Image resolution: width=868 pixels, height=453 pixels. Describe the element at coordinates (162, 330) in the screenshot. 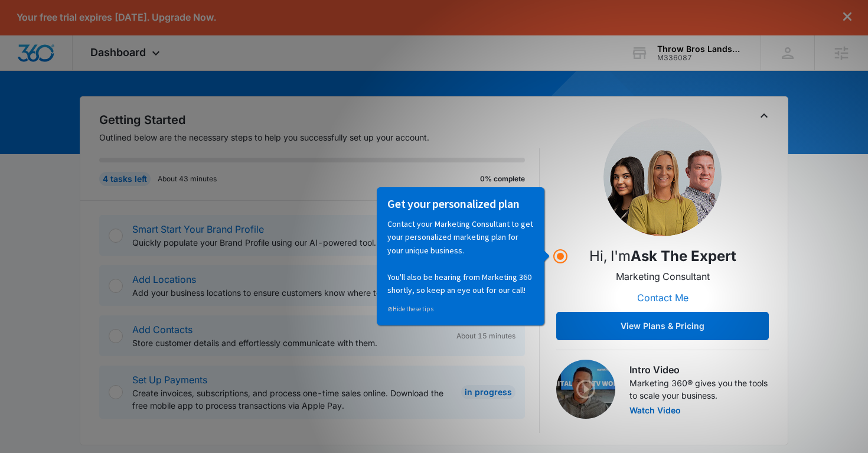

I see `a: Add Contacts` at that location.